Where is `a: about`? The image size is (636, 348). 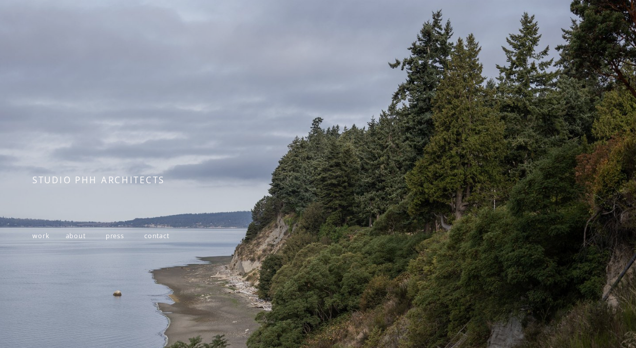 a: about is located at coordinates (75, 236).